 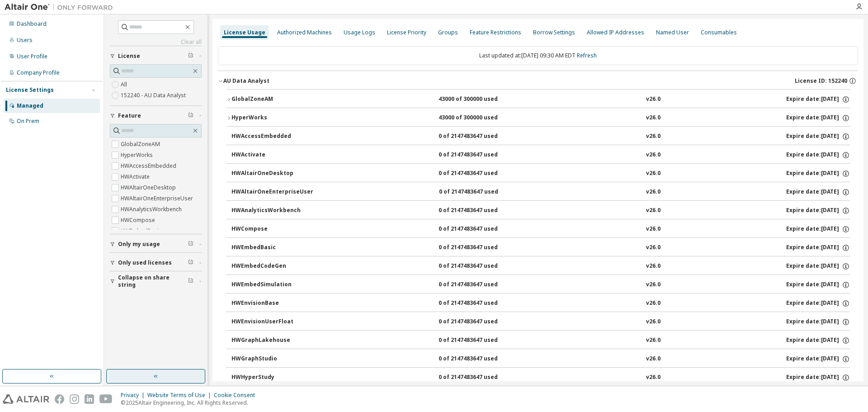 I want to click on span: Only my usage, so click(x=139, y=244).